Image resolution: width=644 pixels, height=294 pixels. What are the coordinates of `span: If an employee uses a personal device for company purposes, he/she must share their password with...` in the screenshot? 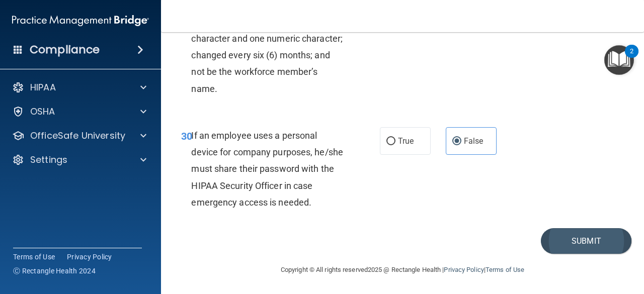 It's located at (267, 169).